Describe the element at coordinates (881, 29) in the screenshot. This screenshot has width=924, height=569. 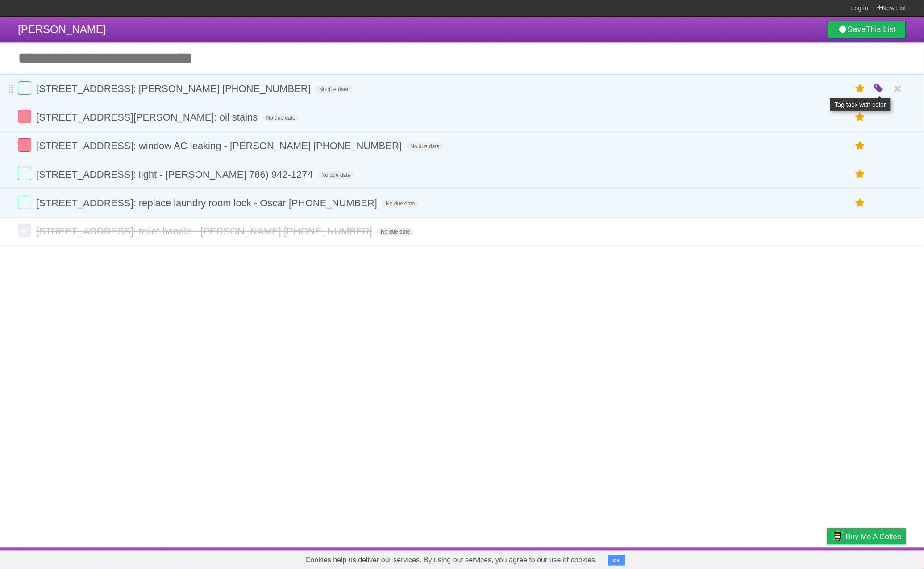
I see `b: This List` at that location.